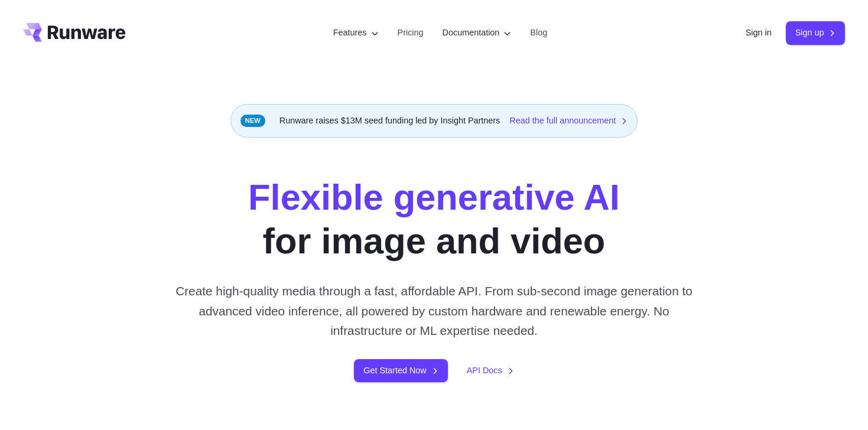 The height and width of the screenshot is (430, 868). What do you see at coordinates (568, 121) in the screenshot?
I see `a: Read the full announcement` at bounding box center [568, 121].